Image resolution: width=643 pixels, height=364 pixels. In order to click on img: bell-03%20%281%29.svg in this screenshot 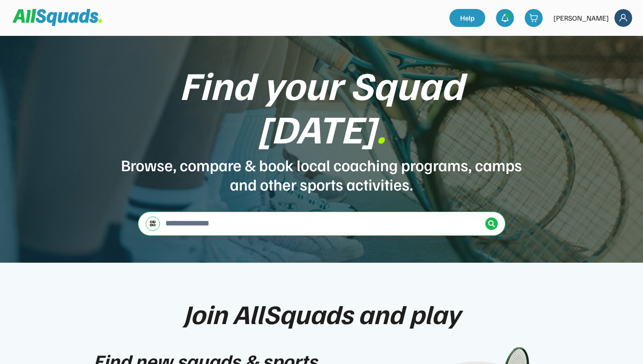, I will do `click(505, 18)`.